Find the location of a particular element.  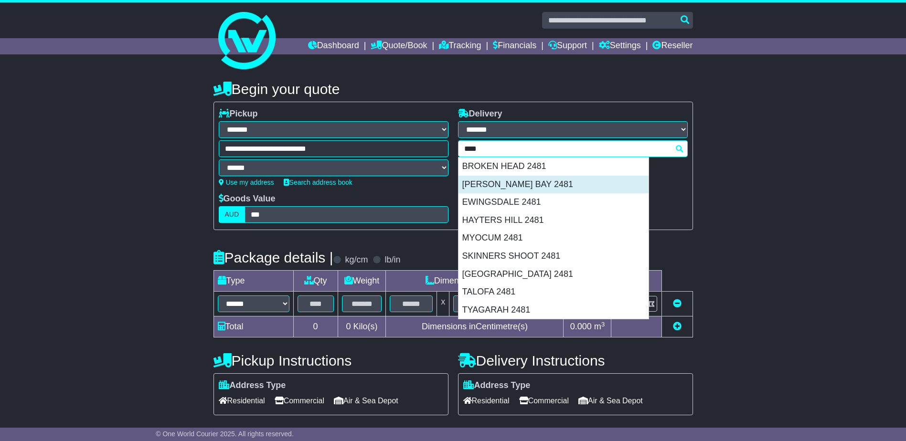

h4: Pickup Instructions is located at coordinates (331, 361).